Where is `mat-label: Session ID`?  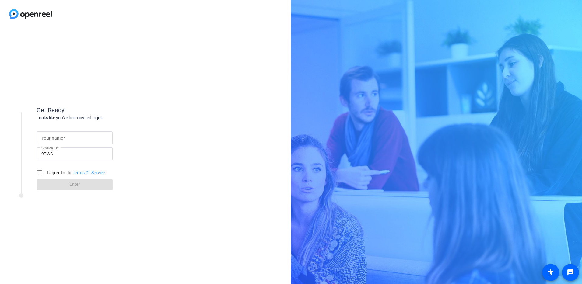
mat-label: Session ID is located at coordinates (49, 148).